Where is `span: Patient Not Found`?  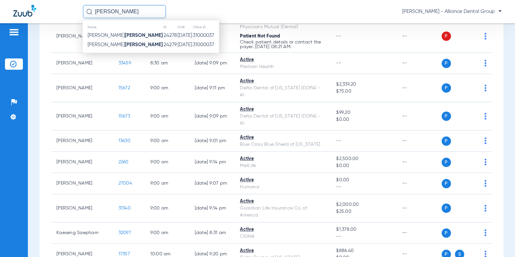
span: Patient Not Found is located at coordinates (260, 36).